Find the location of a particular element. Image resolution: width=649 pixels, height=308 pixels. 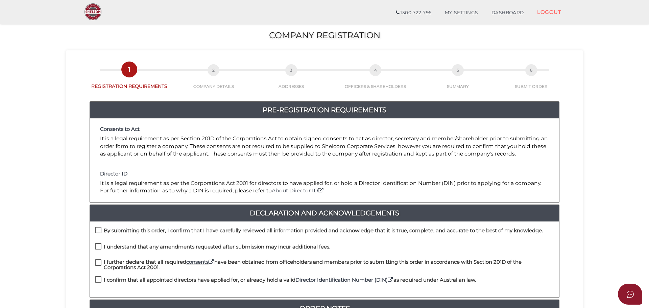

span: 2 is located at coordinates (213, 70).